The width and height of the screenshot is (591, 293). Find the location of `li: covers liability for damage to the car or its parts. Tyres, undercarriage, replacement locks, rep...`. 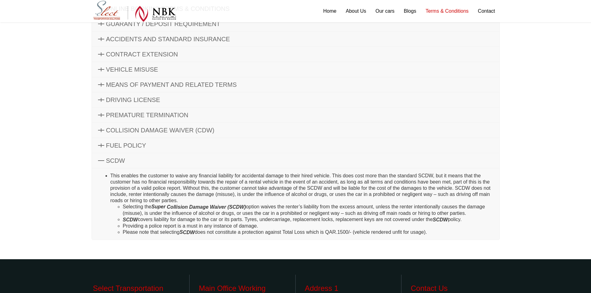

li: covers liability for damage to the car or its parts. Tyres, undercarriage, replacement locks, rep... is located at coordinates (308, 219).